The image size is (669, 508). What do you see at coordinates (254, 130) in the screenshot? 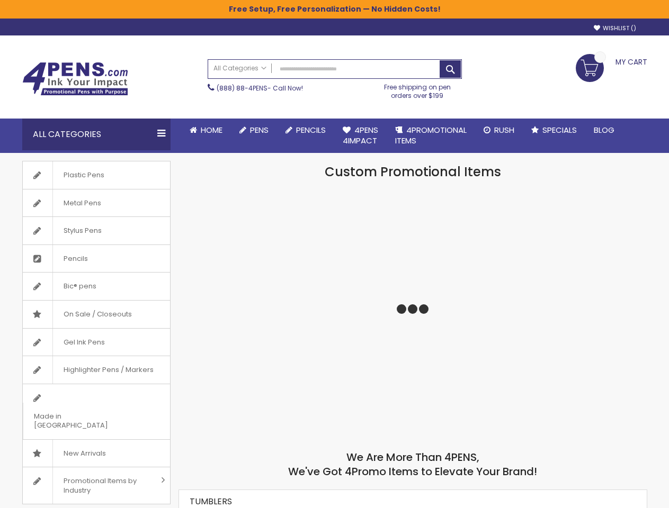
I see `a: Pens` at bounding box center [254, 130].